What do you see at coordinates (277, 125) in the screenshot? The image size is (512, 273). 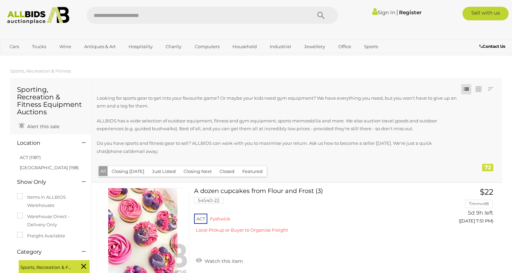 I see `p: ALLBIDS has a wide selection of outdoor equipment, fitness and gym equipment, sports memorabilia ...` at bounding box center [277, 125].